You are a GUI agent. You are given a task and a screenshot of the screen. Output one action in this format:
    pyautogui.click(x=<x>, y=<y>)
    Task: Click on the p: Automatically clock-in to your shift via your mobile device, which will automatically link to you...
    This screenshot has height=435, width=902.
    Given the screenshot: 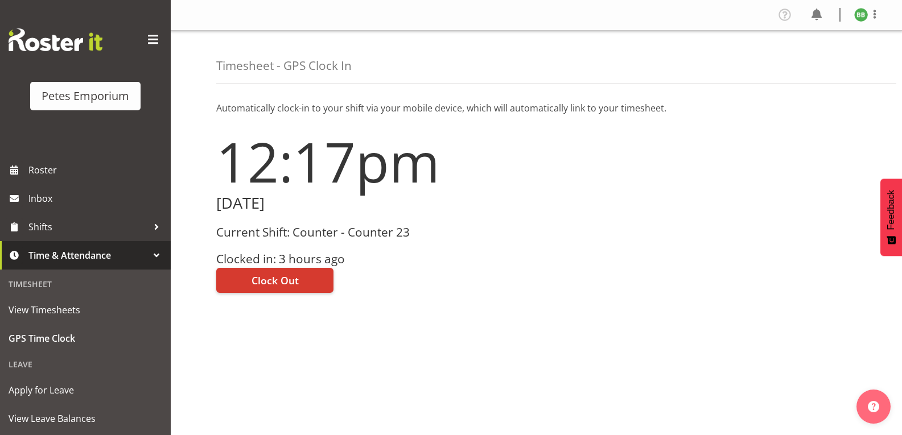 What is the action you would take?
    pyautogui.click(x=536, y=108)
    